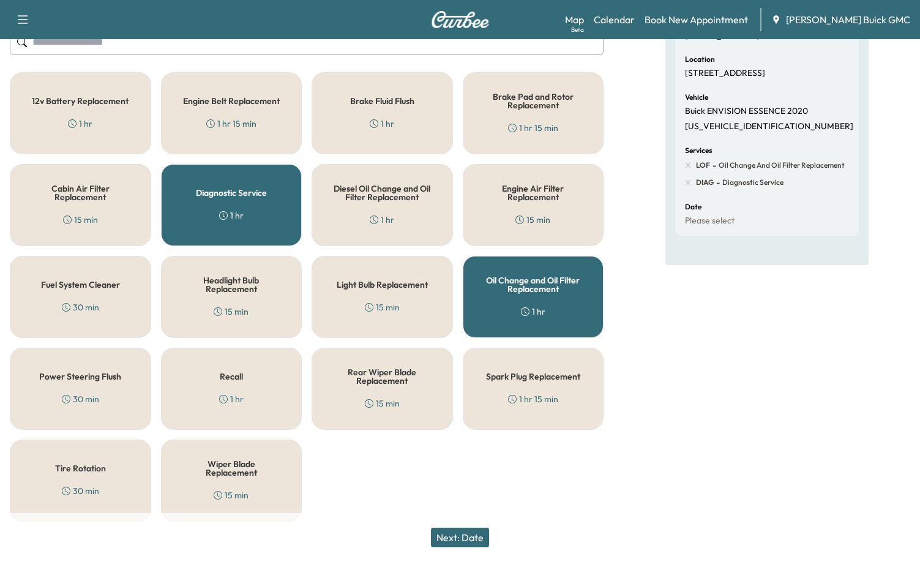  What do you see at coordinates (231, 468) in the screenshot?
I see `h5: Wiper Blade Replacement` at bounding box center [231, 468].